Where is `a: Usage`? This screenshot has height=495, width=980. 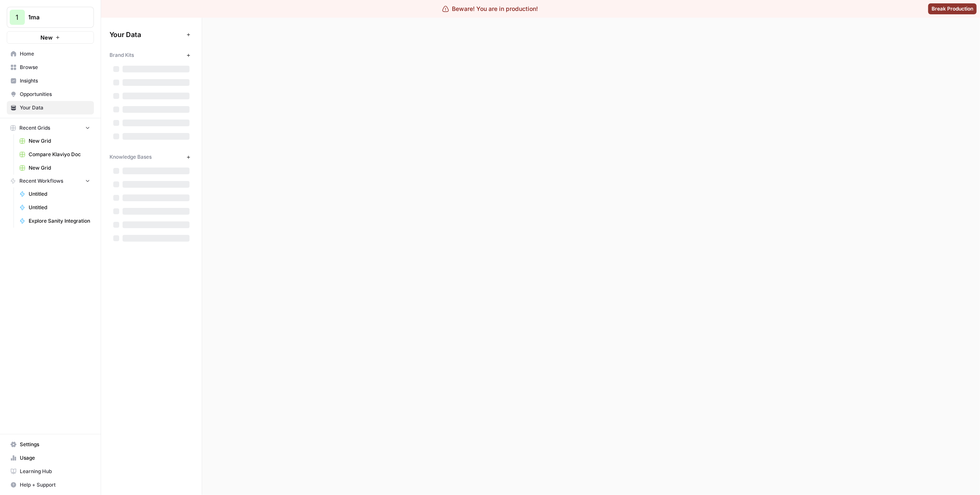
a: Usage is located at coordinates (50, 458).